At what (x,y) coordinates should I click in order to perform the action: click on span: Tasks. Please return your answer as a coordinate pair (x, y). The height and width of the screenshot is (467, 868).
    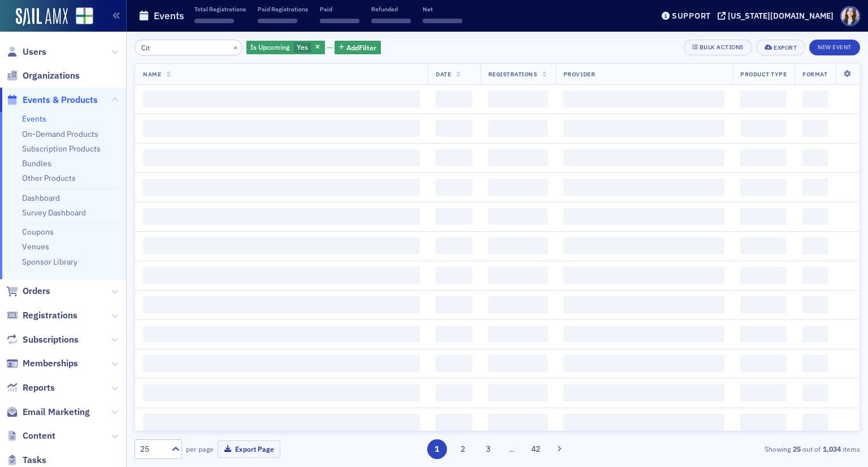
    Looking at the image, I should click on (35, 460).